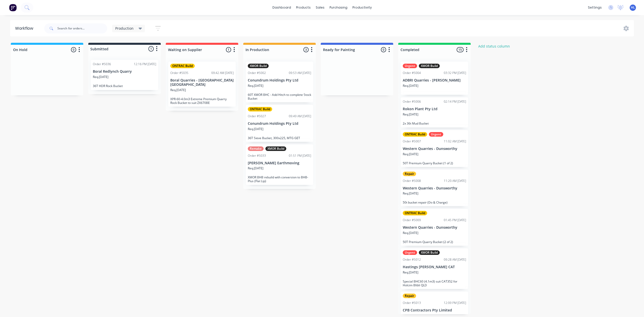 Image resolution: width=644 pixels, height=317 pixels. Describe the element at coordinates (494, 46) in the screenshot. I see `button: Add status column` at that location.